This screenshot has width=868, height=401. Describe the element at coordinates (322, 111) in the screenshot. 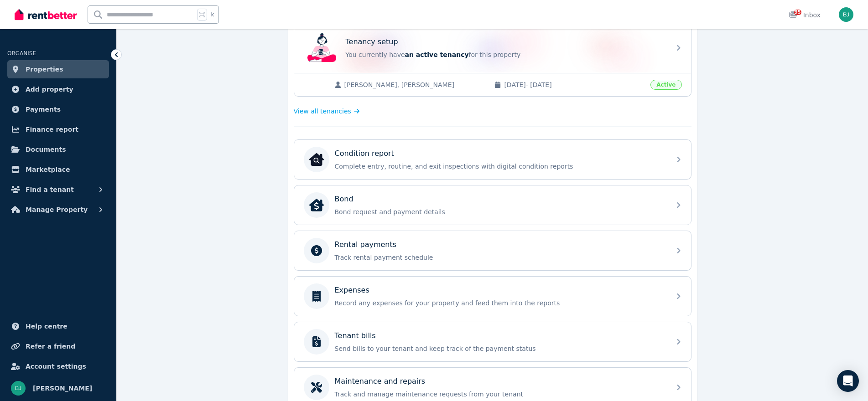

I see `span: View all tenancies` at that location.